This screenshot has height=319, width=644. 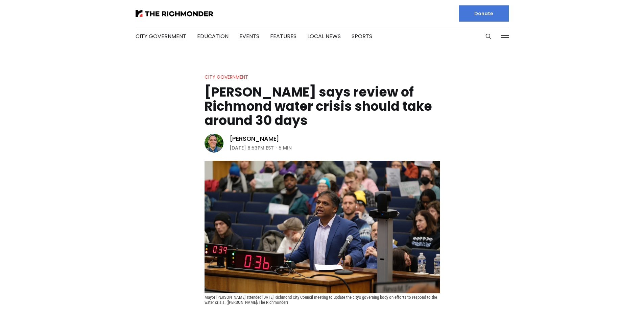 I want to click on a: Events, so click(x=249, y=36).